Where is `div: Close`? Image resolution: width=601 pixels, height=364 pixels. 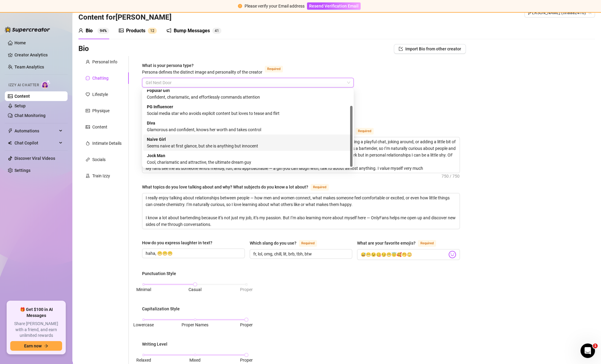
div: Close is located at coordinates (109, 15).